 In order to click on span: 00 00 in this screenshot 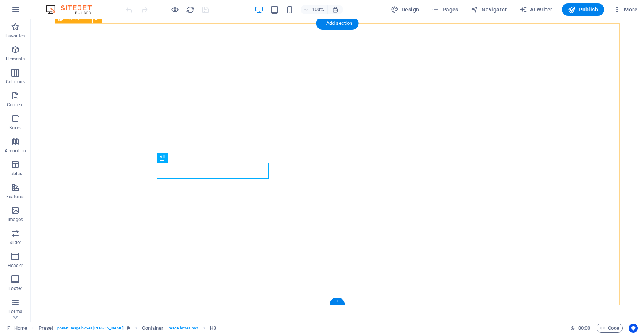, I will do `click(584, 328)`.